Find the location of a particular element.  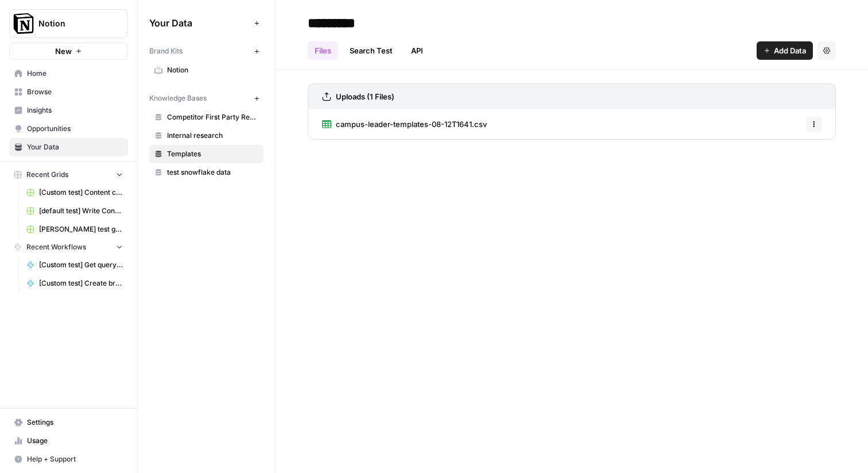

a: Settings is located at coordinates (68, 422).